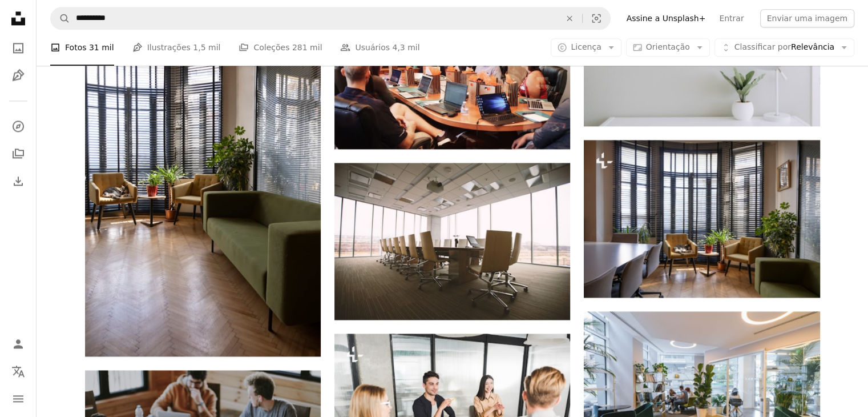 The height and width of the screenshot is (417, 868). Describe the element at coordinates (280, 48) in the screenshot. I see `a: Coleções 281 mil` at that location.